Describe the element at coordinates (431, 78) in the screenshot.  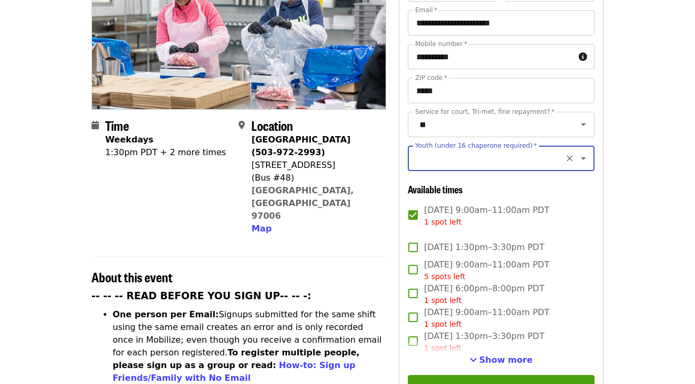
I see `label: ZIP code` at that location.